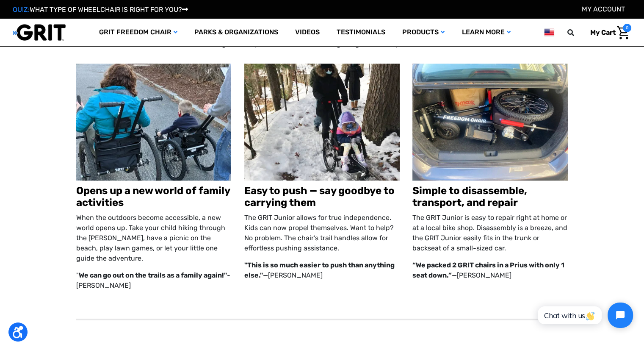 This screenshot has width=644, height=350. Describe the element at coordinates (470, 197) in the screenshot. I see `b: Simple to disassemble, transport, and repair` at that location.